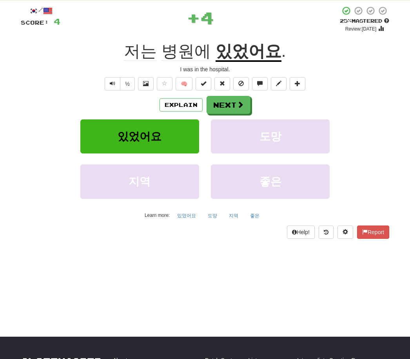 The width and height of the screenshot is (410, 359). I want to click on button: Show image (alt+x), so click(146, 84).